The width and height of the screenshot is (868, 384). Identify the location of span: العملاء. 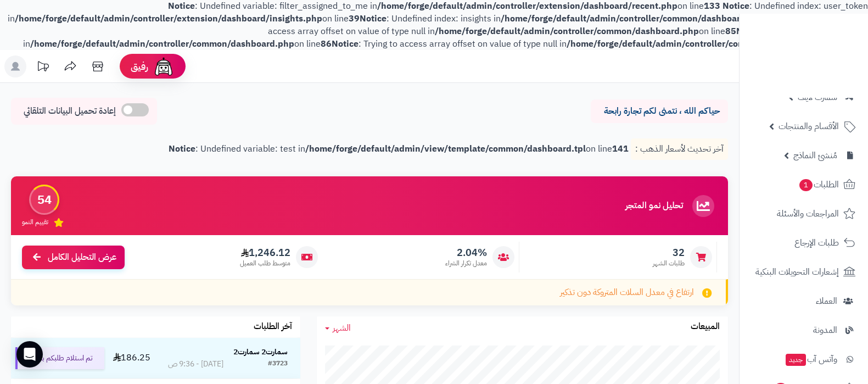
(827, 301).